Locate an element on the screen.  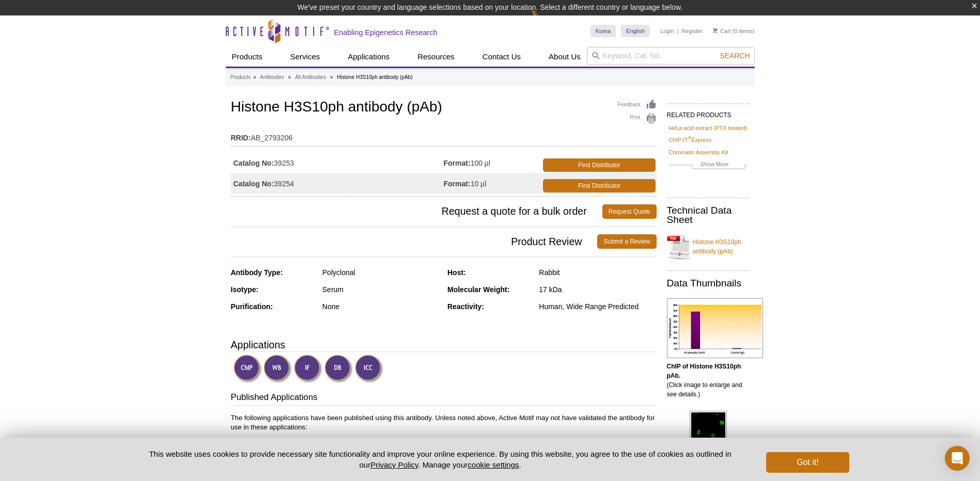
div: Serum is located at coordinates (381, 290).